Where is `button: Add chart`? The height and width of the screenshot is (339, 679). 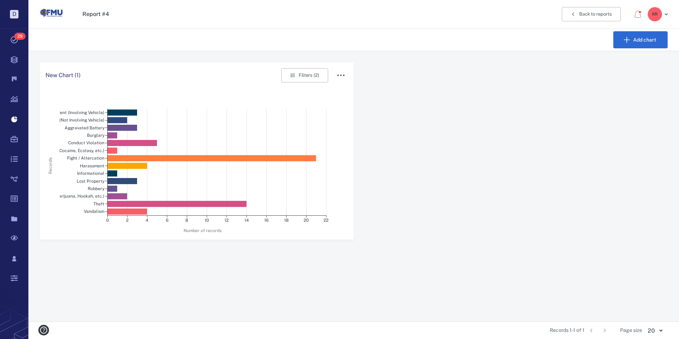
button: Add chart is located at coordinates (640, 40).